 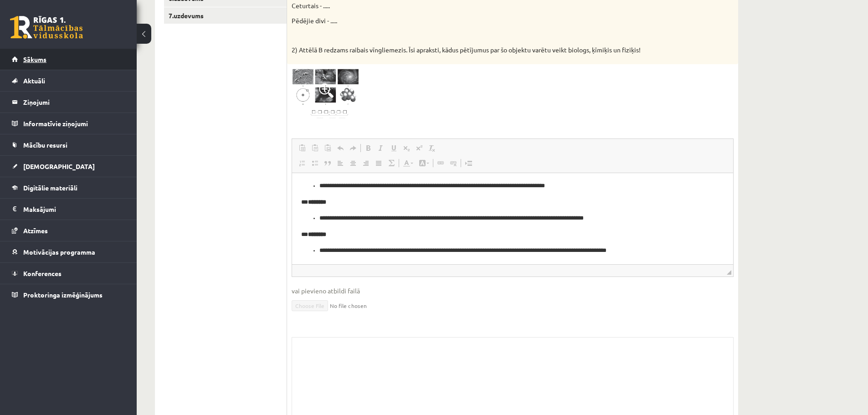 I want to click on a: Informatīvie ziņojumi, so click(x=68, y=124).